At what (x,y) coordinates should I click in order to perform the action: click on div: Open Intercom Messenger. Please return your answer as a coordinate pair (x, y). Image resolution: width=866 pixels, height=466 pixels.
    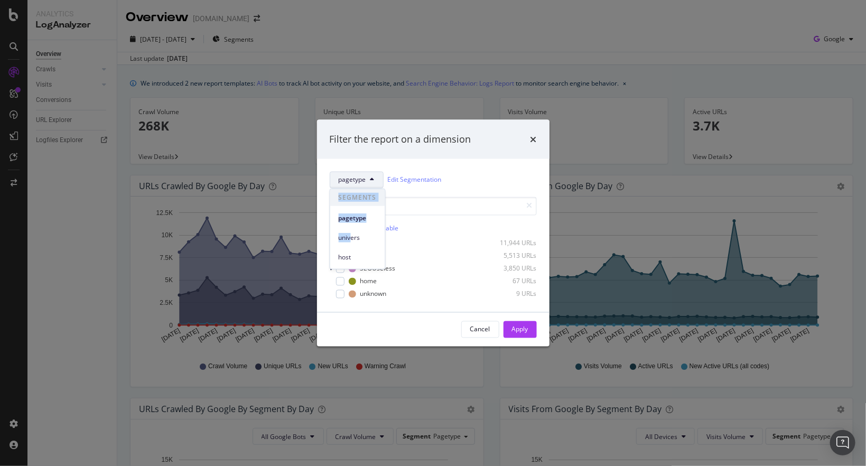
    Looking at the image, I should click on (843, 443).